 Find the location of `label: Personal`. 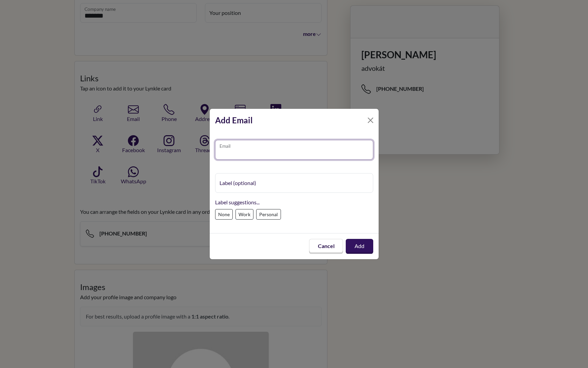

label: Personal is located at coordinates (268, 215).